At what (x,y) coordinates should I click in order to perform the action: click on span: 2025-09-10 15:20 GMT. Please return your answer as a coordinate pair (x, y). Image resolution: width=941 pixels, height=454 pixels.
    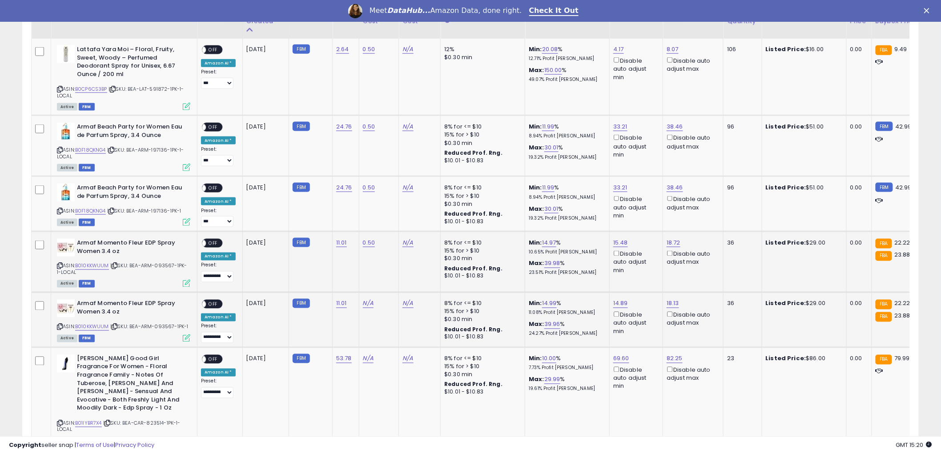
    Looking at the image, I should click on (914, 445).